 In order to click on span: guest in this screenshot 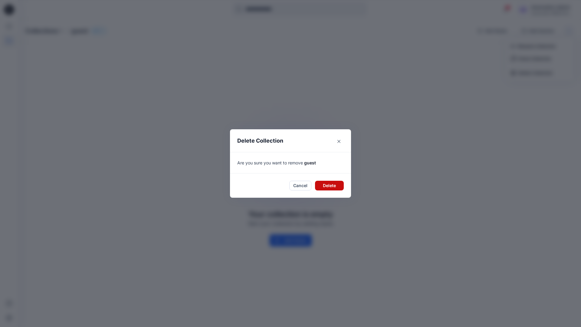, I will do `click(310, 163)`.